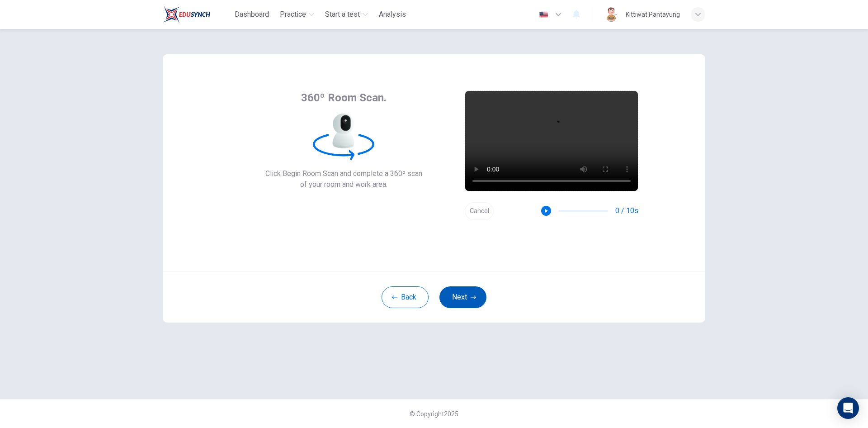 The height and width of the screenshot is (428, 868). I want to click on img: en, so click(544, 15).